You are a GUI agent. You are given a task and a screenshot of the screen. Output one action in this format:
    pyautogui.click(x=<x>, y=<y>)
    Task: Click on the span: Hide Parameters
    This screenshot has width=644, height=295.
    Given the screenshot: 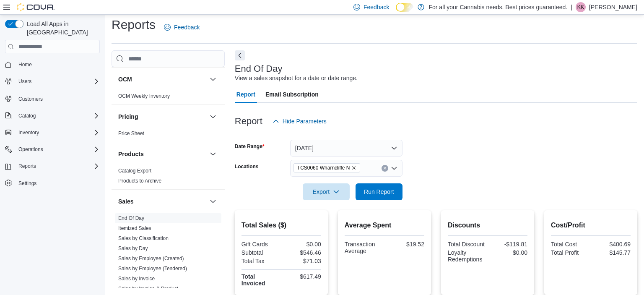 What is the action you would take?
    pyautogui.click(x=304, y=121)
    